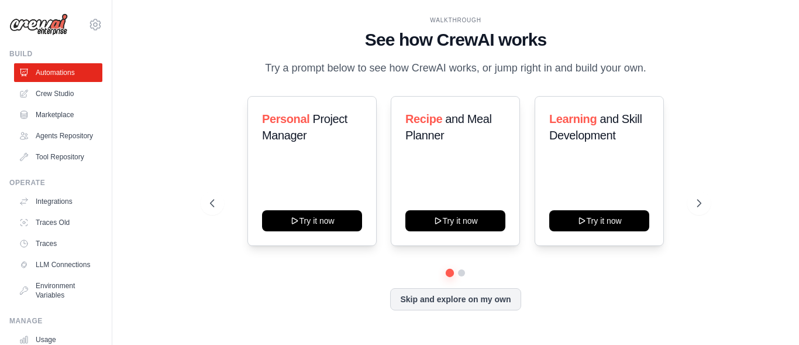 The width and height of the screenshot is (799, 345). What do you see at coordinates (770, 316) in the screenshot?
I see `div: Chat Widget` at bounding box center [770, 316].